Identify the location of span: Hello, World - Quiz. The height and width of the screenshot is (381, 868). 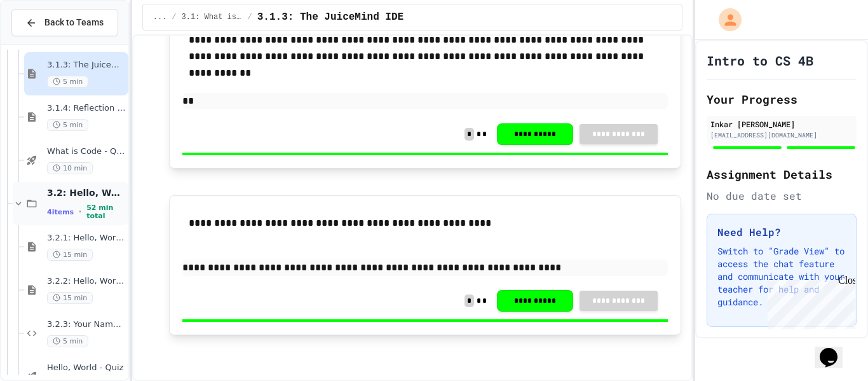
(87, 367).